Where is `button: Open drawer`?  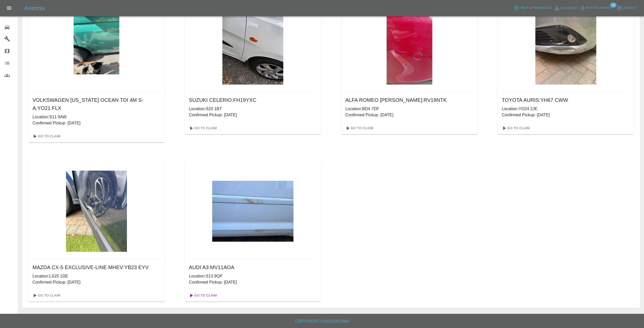
button: Open drawer is located at coordinates (9, 8).